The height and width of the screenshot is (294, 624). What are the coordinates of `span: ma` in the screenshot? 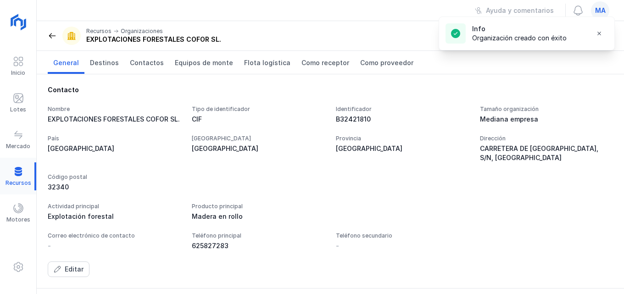 It's located at (600, 11).